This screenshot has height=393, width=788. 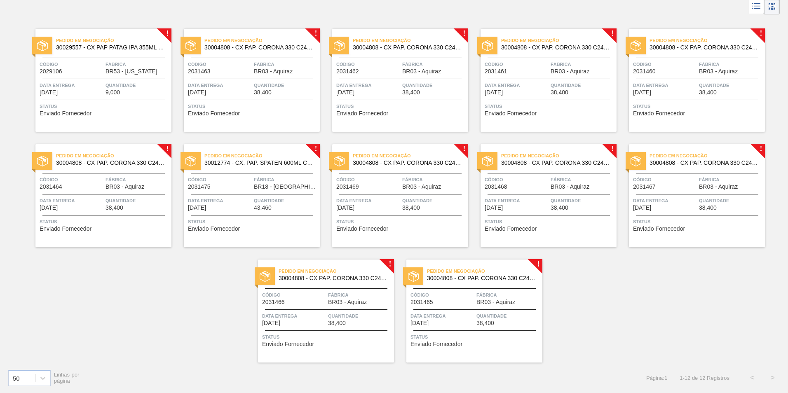 I want to click on span: 1 - 12 de 12 Registros, so click(x=705, y=378).